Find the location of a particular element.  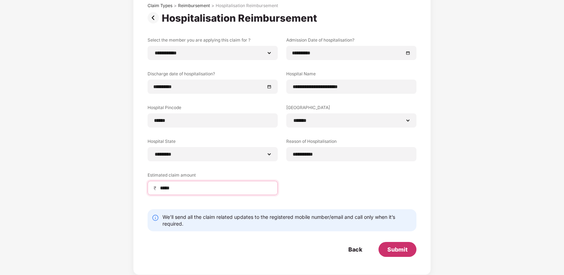

label: Hospital State is located at coordinates (213, 142).